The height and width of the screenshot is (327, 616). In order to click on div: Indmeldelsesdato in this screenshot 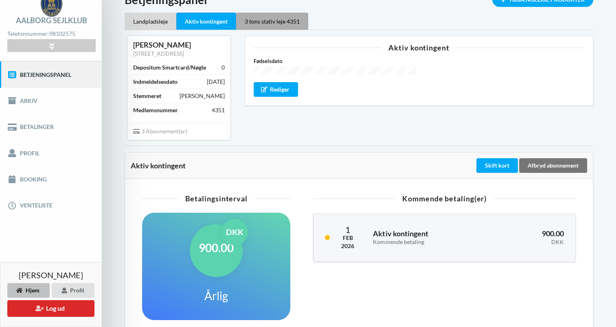, I will do `click(155, 82)`.